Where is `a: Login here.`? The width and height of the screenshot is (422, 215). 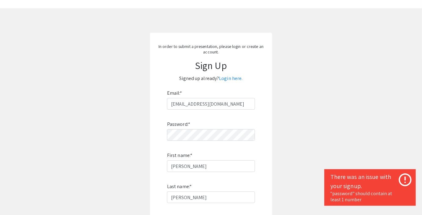 a: Login here. is located at coordinates (231, 78).